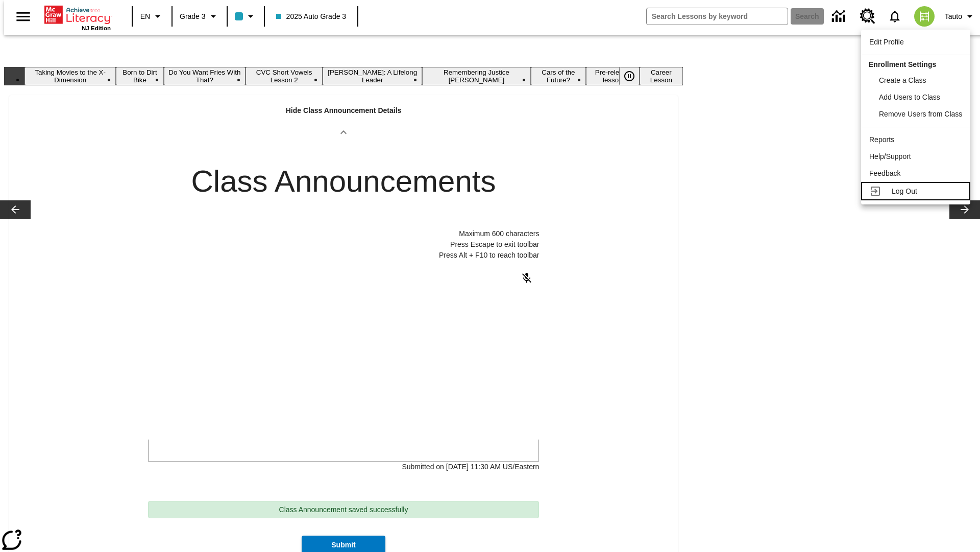 The image size is (980, 552). I want to click on span: Remove Users from Class, so click(921, 114).